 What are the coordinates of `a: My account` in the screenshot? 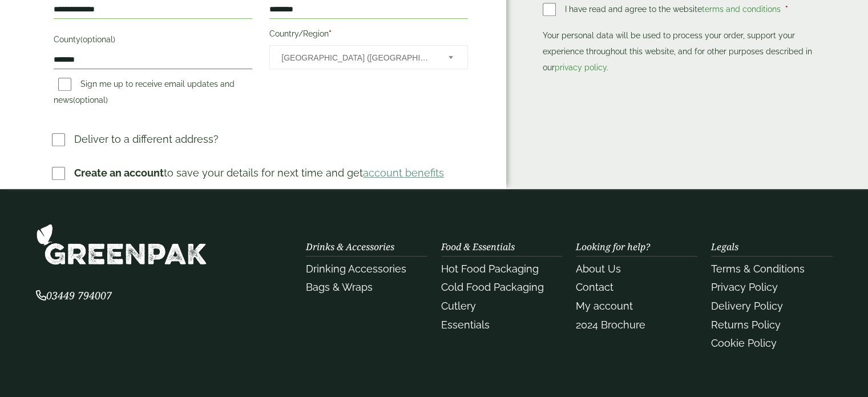 It's located at (604, 305).